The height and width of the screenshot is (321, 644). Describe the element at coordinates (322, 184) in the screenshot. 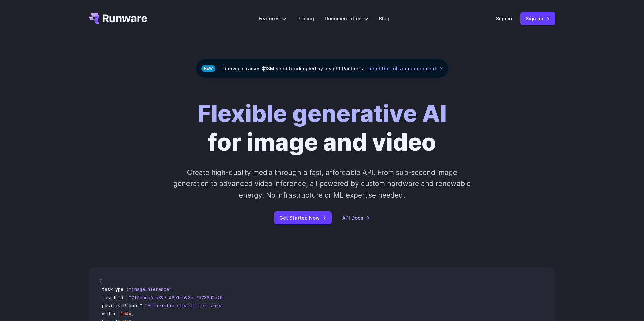

I see `p: Create high-quality media through a fast, affordable API. From sub-second image generation to adv...` at that location.